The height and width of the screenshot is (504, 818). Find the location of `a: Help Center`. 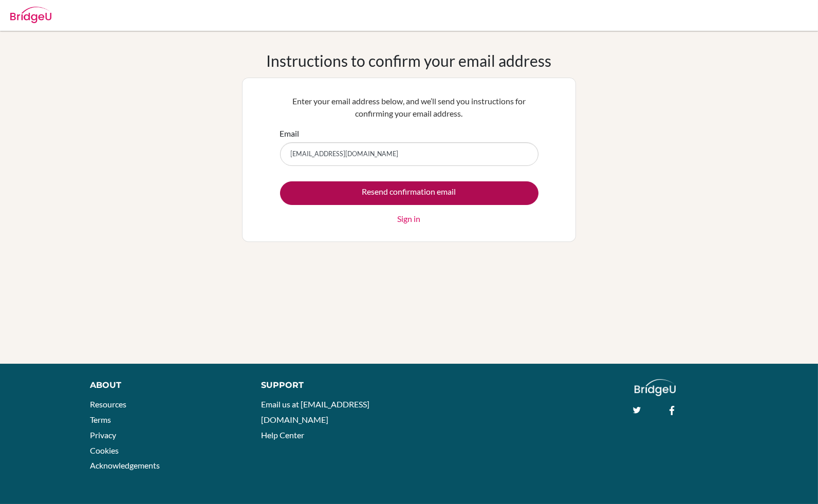

a: Help Center is located at coordinates (283, 435).